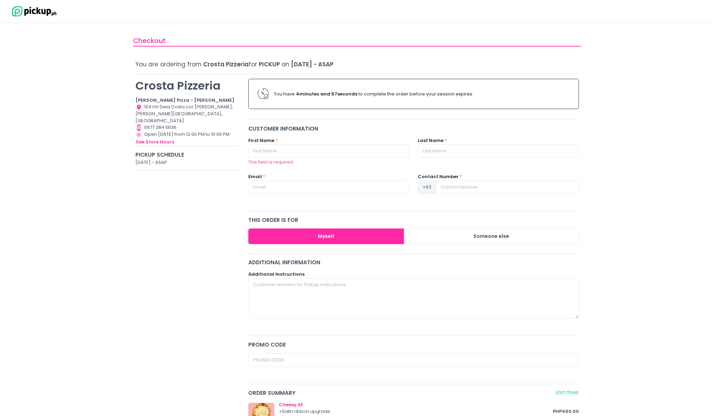  What do you see at coordinates (276, 274) in the screenshot?
I see `label: Additional Instructions` at bounding box center [276, 274].